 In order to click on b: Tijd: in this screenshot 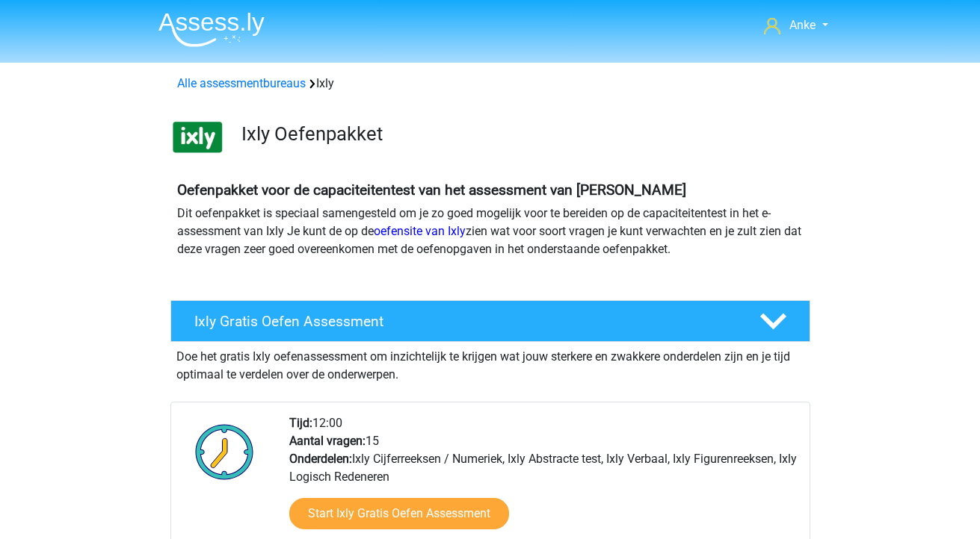, I will do `click(301, 423)`.